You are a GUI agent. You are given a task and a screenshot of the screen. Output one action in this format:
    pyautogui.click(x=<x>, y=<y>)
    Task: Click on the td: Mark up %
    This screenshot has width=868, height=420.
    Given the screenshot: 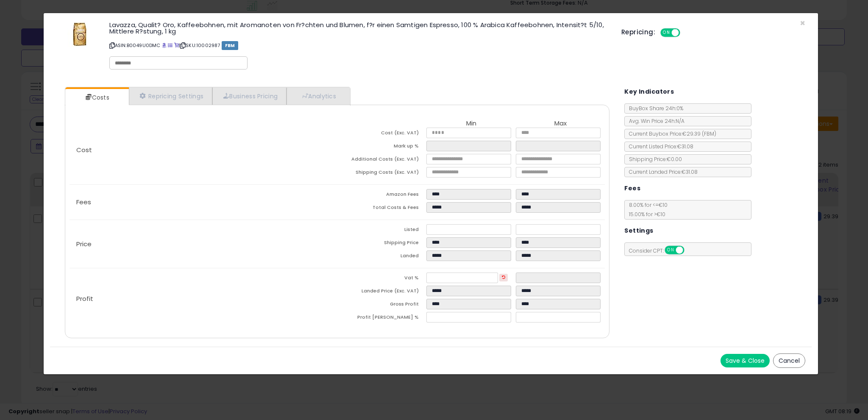 What is the action you would take?
    pyautogui.click(x=382, y=147)
    